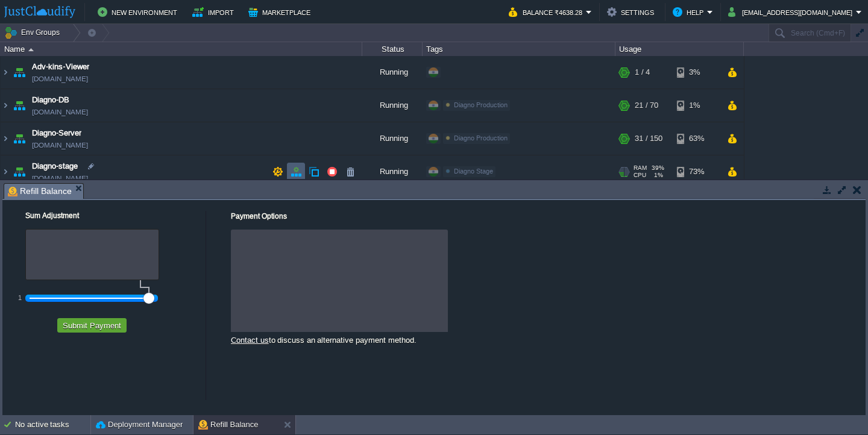  What do you see at coordinates (642, 72) in the screenshot?
I see `div: 1 / 4` at bounding box center [642, 72].